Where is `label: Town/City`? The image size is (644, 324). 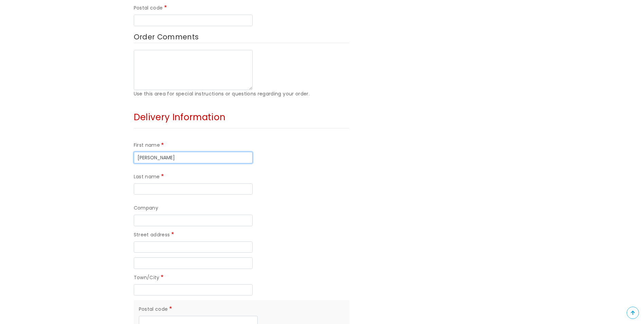 label: Town/City is located at coordinates (149, 278).